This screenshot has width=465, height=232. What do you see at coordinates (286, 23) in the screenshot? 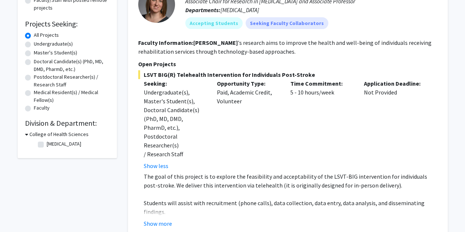
I see `mat-chip: Seeking Faculty Collaborators` at bounding box center [286, 23].